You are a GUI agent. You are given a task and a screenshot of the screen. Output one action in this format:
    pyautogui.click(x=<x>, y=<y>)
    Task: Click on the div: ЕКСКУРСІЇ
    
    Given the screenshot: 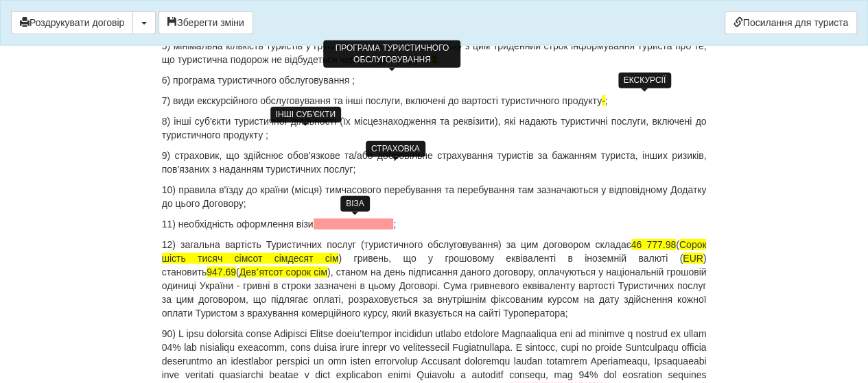 What is the action you would take?
    pyautogui.click(x=644, y=80)
    